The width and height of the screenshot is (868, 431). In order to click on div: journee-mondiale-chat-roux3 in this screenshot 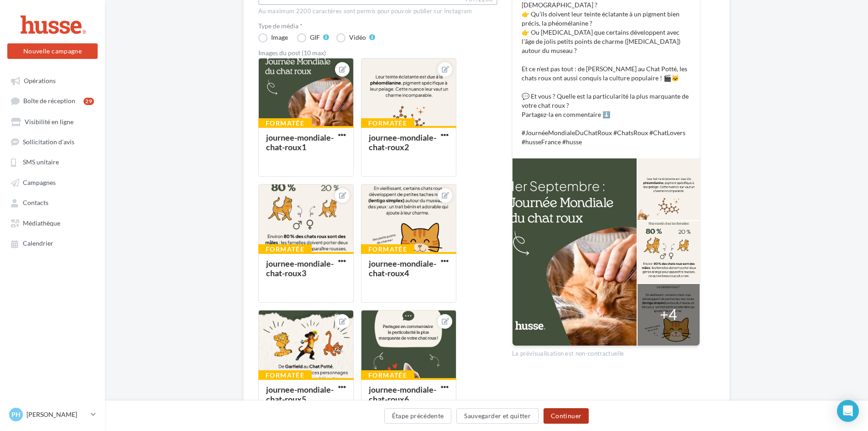, I will do `click(300, 268)`.